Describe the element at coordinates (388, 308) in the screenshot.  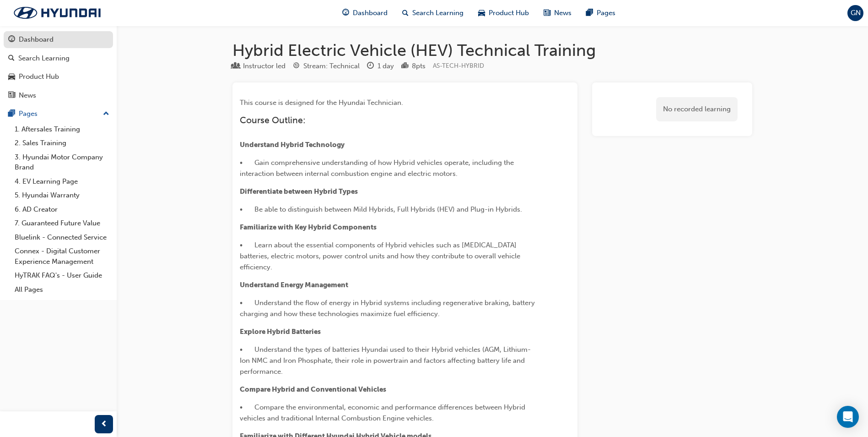
I see `span: • Understand the flow of energy in Hybrid systems including regenerative braking, battery chargin...` at that location.